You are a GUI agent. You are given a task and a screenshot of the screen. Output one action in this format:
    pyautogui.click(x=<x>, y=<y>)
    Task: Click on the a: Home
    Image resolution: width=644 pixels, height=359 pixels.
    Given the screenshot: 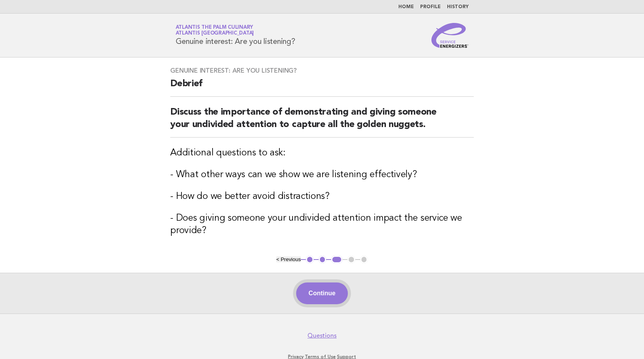 What is the action you would take?
    pyautogui.click(x=406, y=7)
    